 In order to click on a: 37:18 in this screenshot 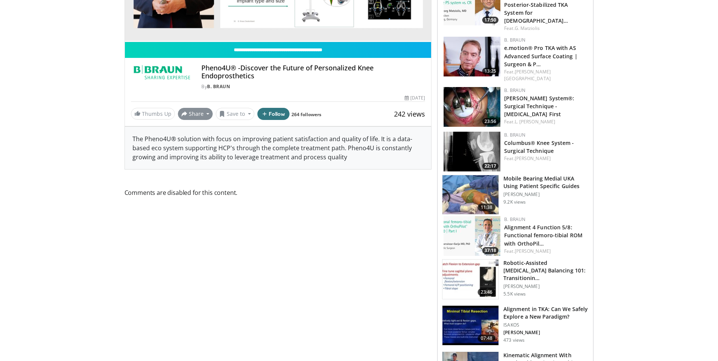, I will do `click(472, 236)`.